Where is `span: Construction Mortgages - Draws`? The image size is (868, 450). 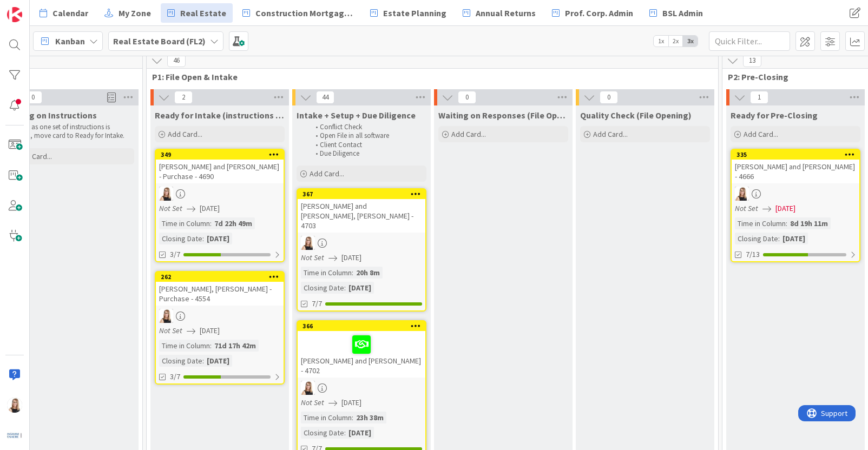 span: Construction Mortgages - Draws is located at coordinates (305, 13).